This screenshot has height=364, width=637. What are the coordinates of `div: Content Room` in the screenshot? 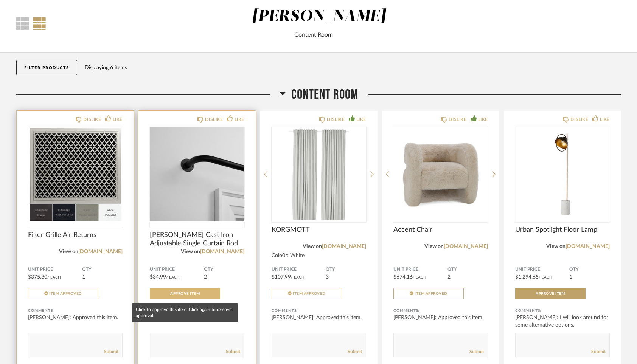 It's located at (313, 35).